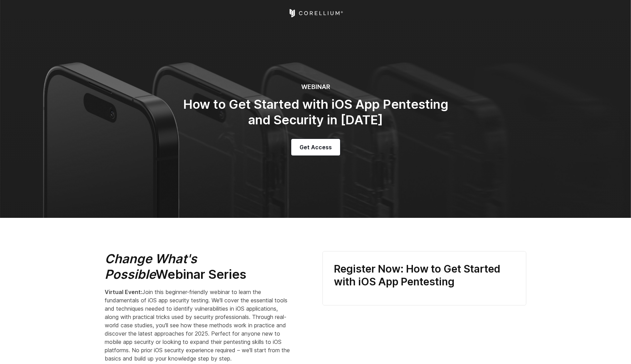 The image size is (631, 364). I want to click on strong: Virtual Event:, so click(124, 292).